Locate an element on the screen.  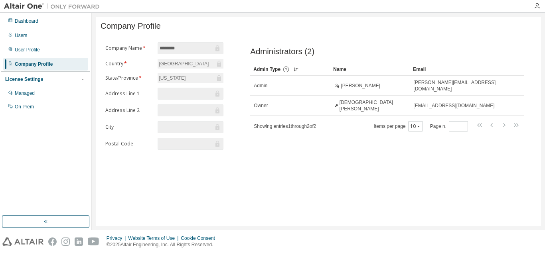
label: State/Province is located at coordinates (129, 78).